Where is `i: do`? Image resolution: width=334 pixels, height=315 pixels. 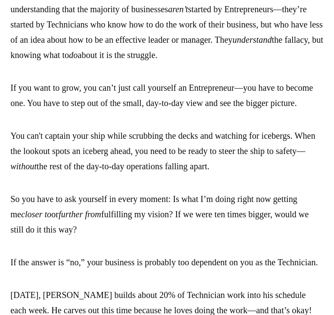 i: do is located at coordinates (73, 55).